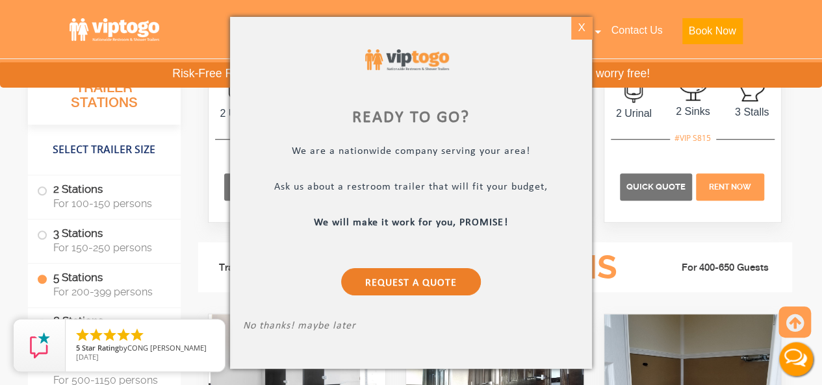  What do you see at coordinates (40, 346) in the screenshot?
I see `img: Review Rating` at bounding box center [40, 346].